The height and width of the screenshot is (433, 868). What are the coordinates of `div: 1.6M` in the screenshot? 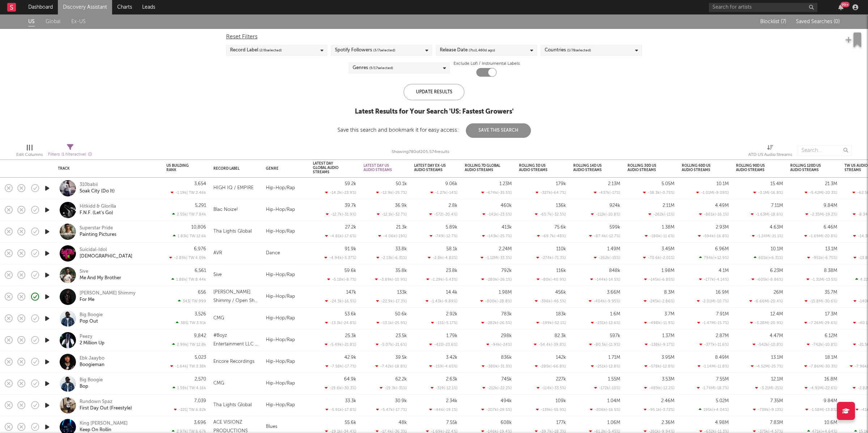 It's located at (615, 314).